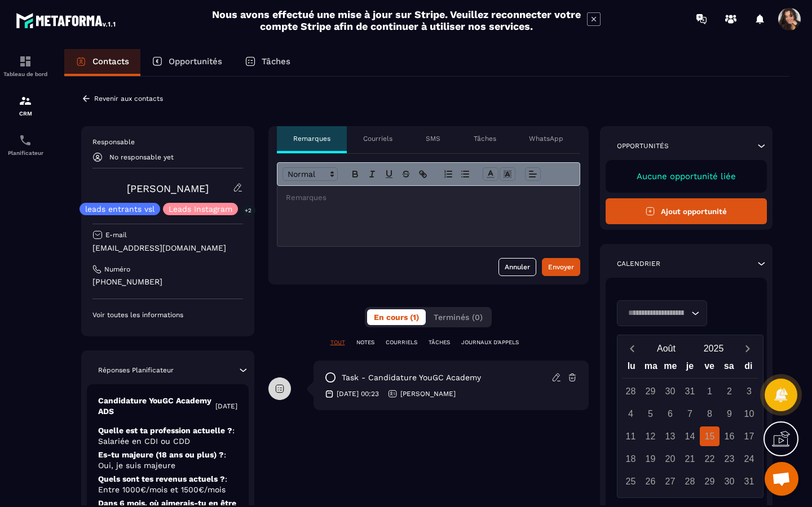 This screenshot has width=812, height=507. Describe the element at coordinates (561, 267) in the screenshot. I see `button: Envoyer` at that location.